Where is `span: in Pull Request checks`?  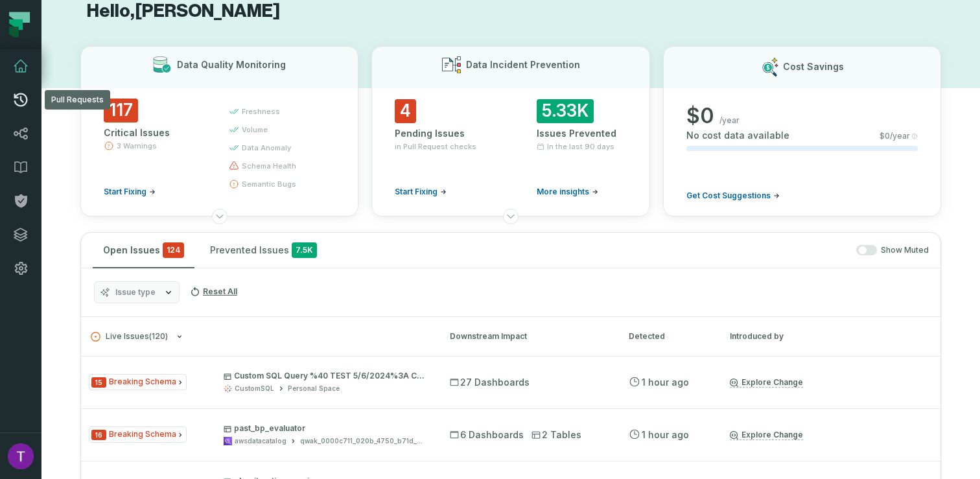 span: in Pull Request checks is located at coordinates (436, 146).